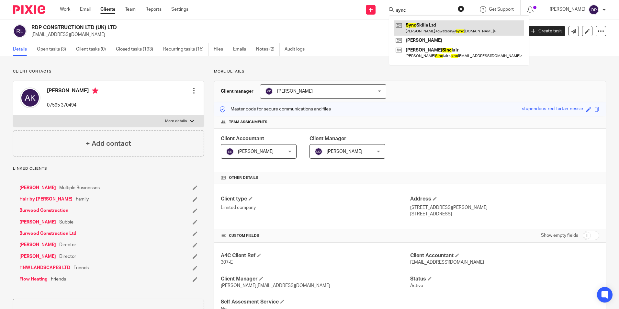 This screenshot has height=309, width=619. Describe the element at coordinates (461, 9) in the screenshot. I see `button: Clear` at that location.